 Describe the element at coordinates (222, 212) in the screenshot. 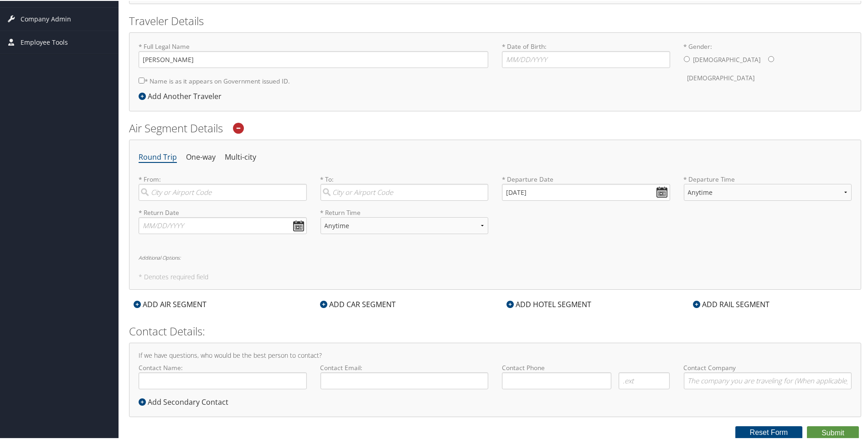

I see `label: * Return Date` at that location.